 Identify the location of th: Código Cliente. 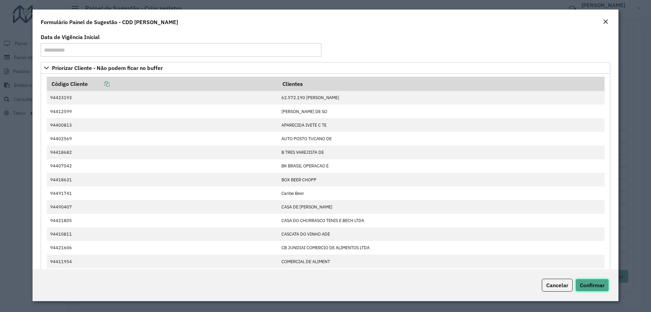
(162, 84).